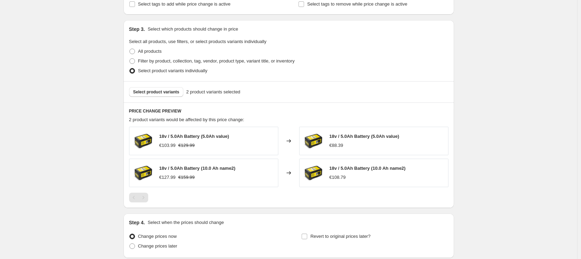  I want to click on span: Revert to original prices later?, so click(340, 236).